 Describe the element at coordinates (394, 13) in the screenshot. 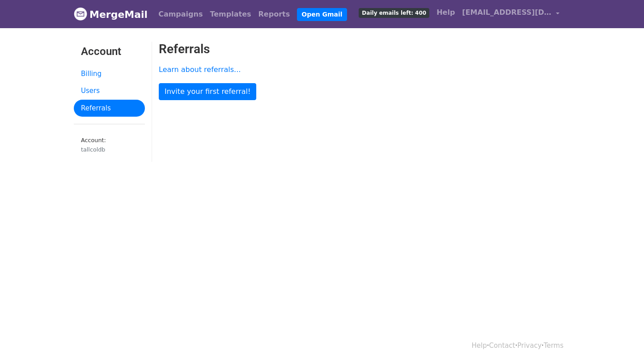

I see `span: Daily emails left: 400` at that location.